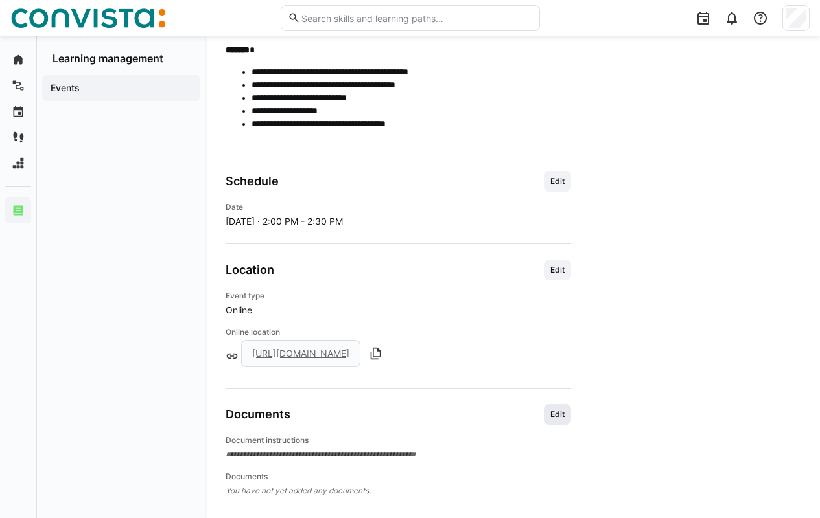  Describe the element at coordinates (398, 477) in the screenshot. I see `h4: Documents` at that location.